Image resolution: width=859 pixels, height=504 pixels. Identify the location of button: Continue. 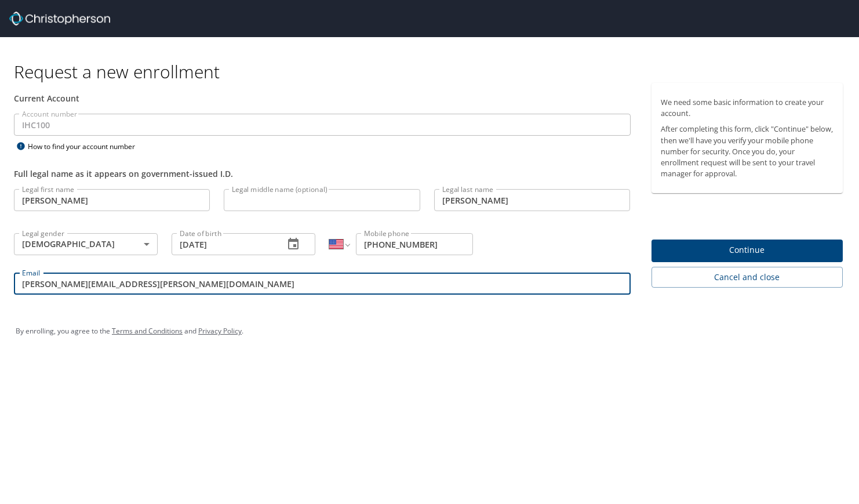
(747, 250).